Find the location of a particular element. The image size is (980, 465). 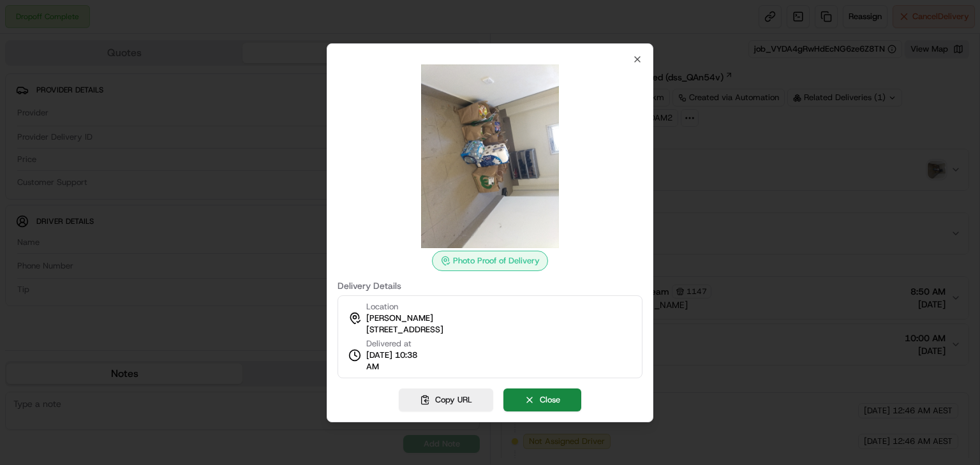

label: Delivery Details is located at coordinates (490, 286).